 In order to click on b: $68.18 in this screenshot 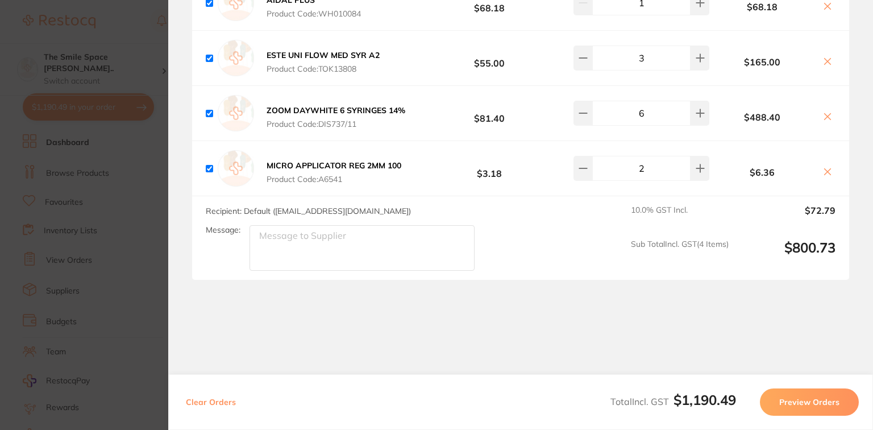, I will do `click(762, 7)`.